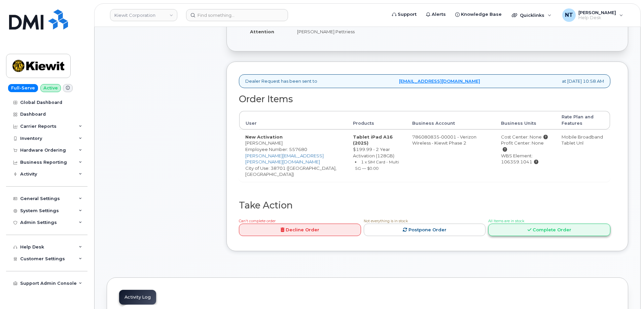  I want to click on div: Quicklinks, so click(532, 15).